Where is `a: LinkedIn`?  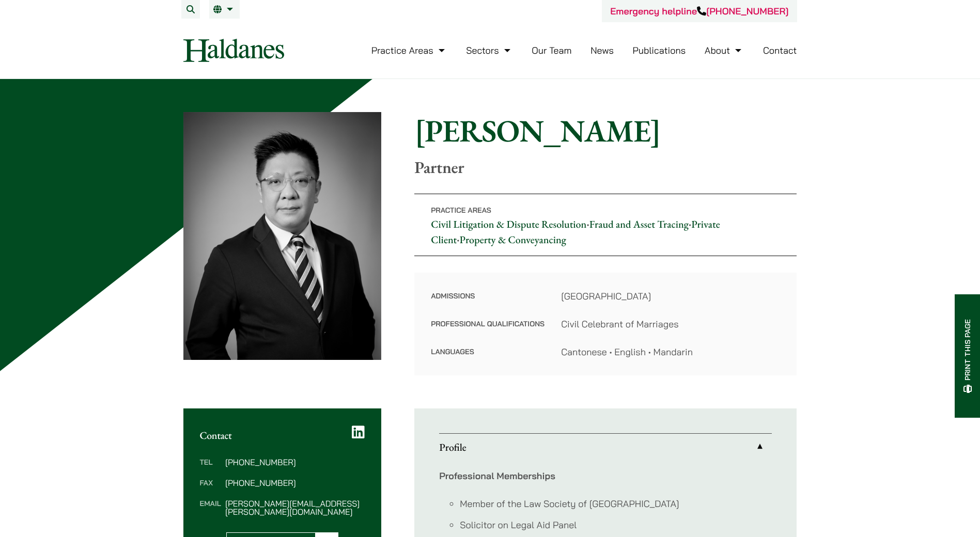
a: LinkedIn is located at coordinates (358, 432).